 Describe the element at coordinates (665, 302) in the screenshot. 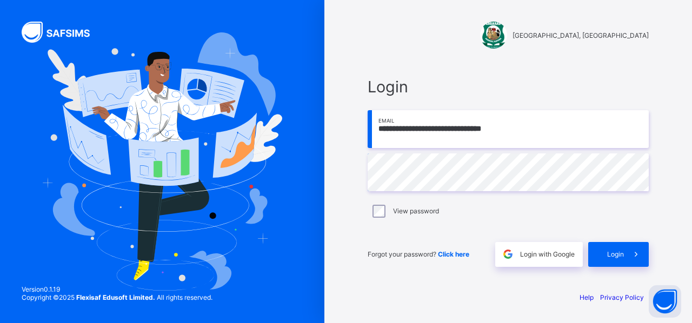

I see `button: Open asap` at that location.